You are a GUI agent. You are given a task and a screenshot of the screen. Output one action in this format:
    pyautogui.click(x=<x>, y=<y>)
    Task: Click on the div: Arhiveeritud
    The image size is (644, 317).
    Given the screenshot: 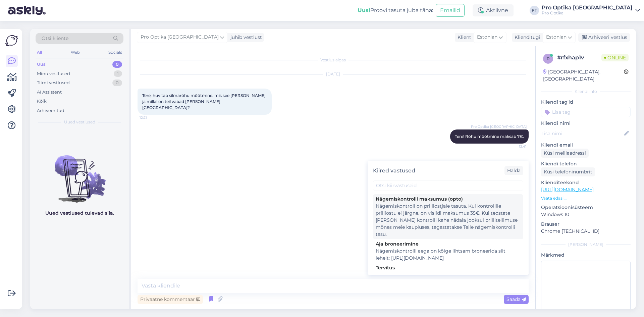 What is the action you would take?
    pyautogui.click(x=51, y=111)
    